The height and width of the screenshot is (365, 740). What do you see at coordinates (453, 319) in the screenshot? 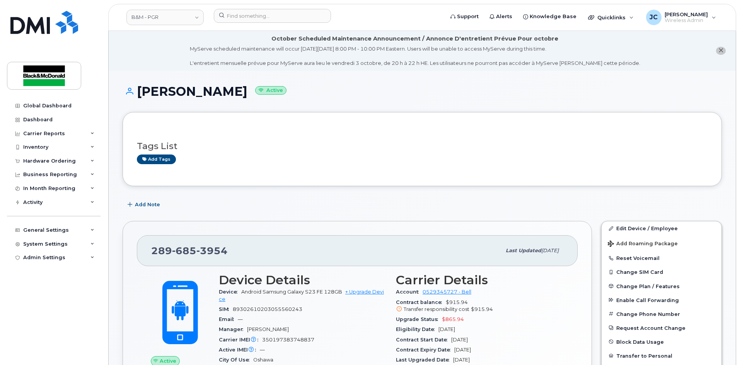
I see `span: $865.94` at bounding box center [453, 319].